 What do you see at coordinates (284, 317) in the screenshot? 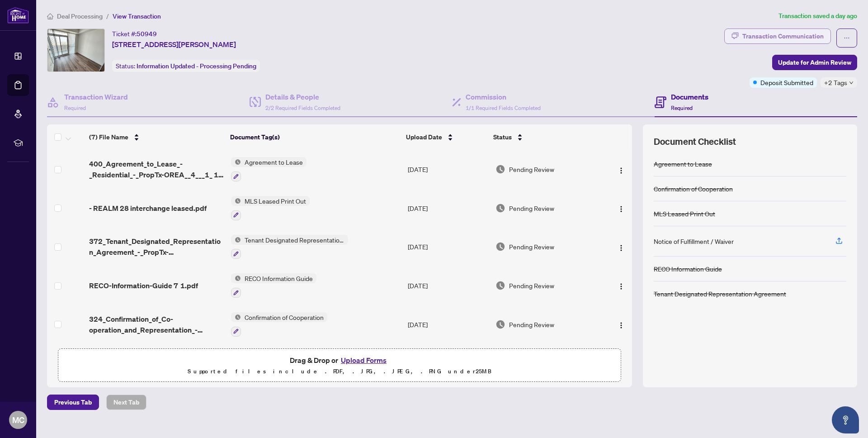
I see `span: Confirmation of Cooperation` at bounding box center [284, 317].